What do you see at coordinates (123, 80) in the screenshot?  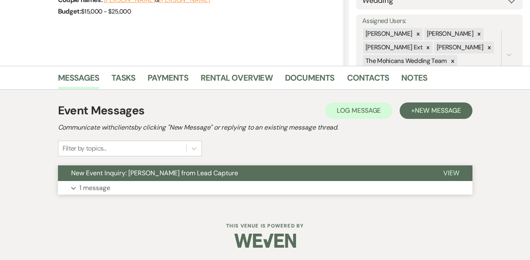 I see `a: Tasks` at bounding box center [123, 80].